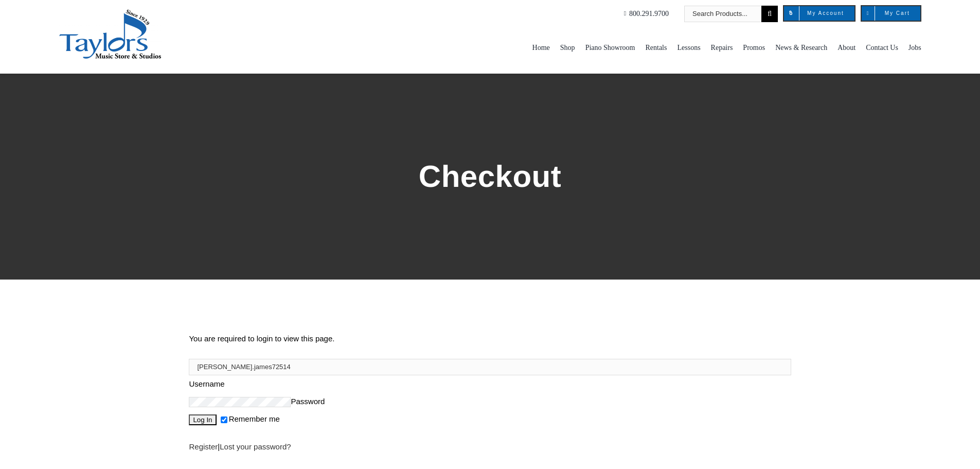  I want to click on span: Promos, so click(753, 48).